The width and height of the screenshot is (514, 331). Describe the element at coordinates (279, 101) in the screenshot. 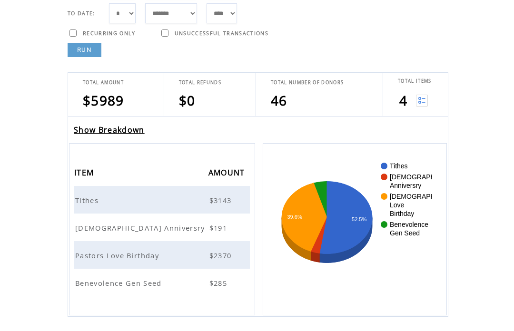

I see `span: 46` at that location.